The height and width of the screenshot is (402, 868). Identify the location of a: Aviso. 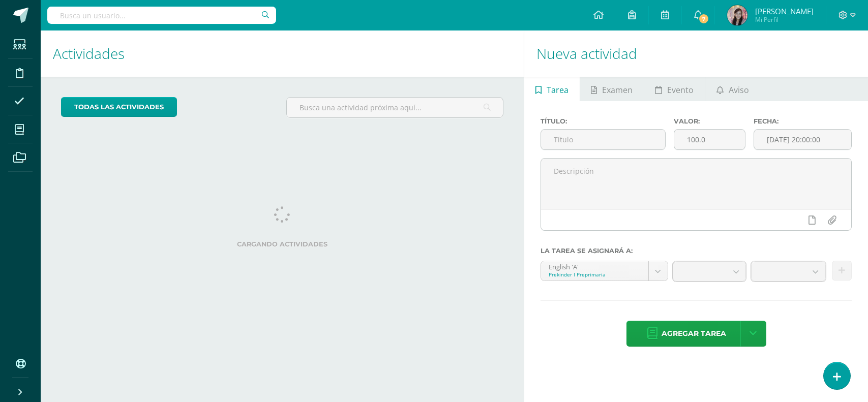
(732, 89).